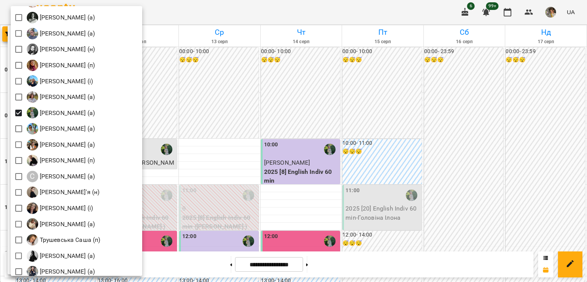 The image size is (587, 282). I want to click on div: Поліщук Анна Сергіївна (і), so click(60, 81).